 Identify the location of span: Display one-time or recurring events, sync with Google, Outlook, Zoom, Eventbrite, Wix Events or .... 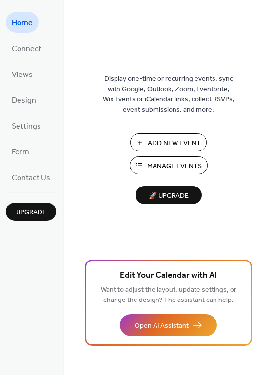
(168, 94).